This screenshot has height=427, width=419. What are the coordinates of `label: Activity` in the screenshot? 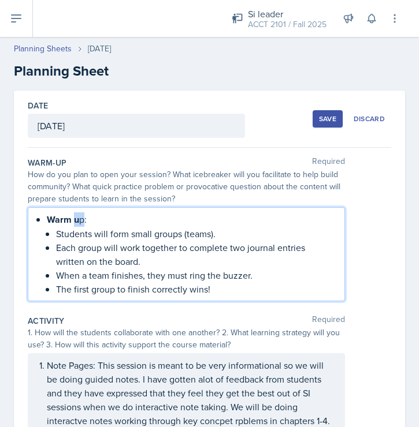 It's located at (46, 321).